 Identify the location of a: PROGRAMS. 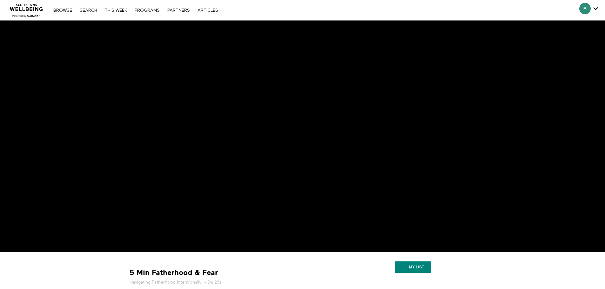
(147, 10).